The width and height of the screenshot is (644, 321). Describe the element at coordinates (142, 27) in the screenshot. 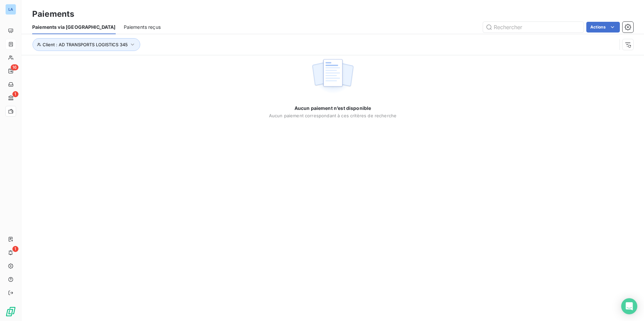

I see `span: Paiements reçus` at that location.